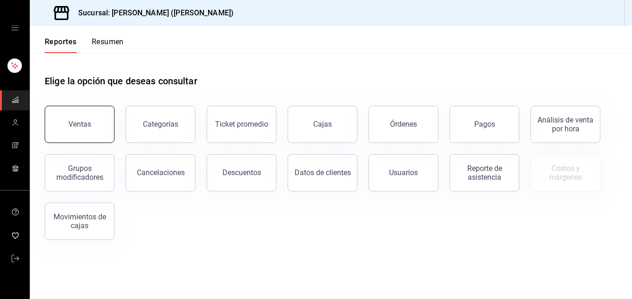  Describe the element at coordinates (322, 124) in the screenshot. I see `button: Cajas` at that location.